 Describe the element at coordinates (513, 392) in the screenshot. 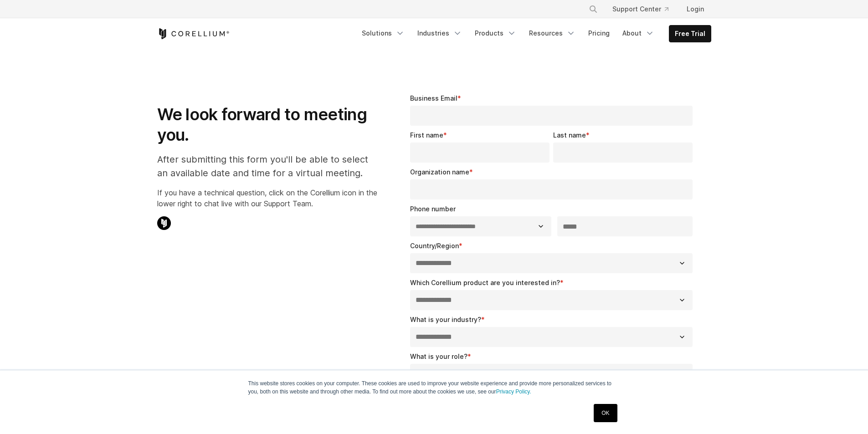

I see `a: Privacy Policy.` at that location.